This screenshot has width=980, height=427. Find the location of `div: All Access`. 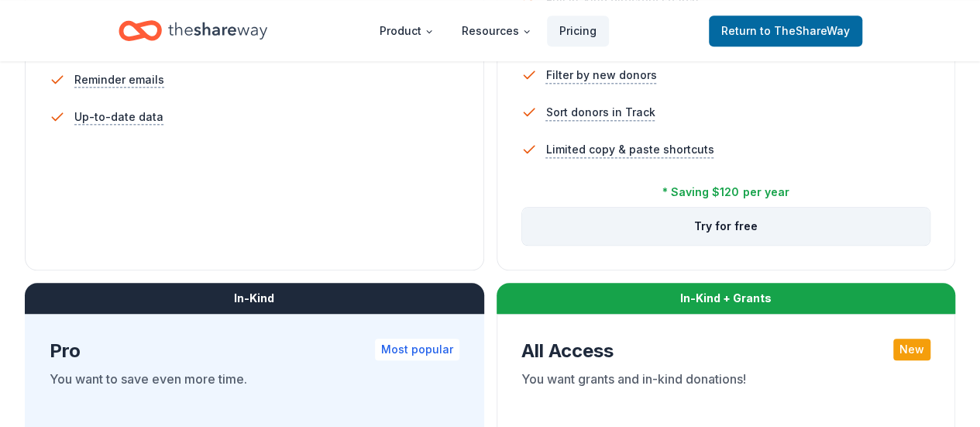

div: All Access is located at coordinates (726, 352).